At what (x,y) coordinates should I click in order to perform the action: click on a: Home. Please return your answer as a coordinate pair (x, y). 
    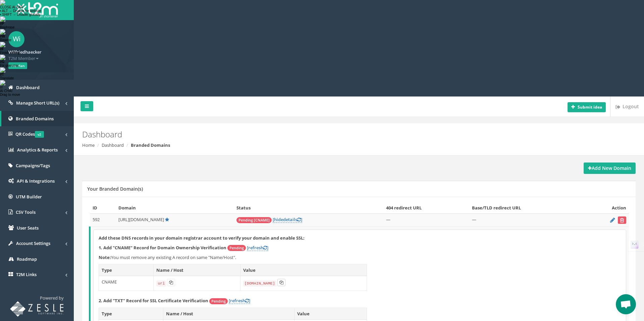
    Looking at the image, I should click on (88, 145).